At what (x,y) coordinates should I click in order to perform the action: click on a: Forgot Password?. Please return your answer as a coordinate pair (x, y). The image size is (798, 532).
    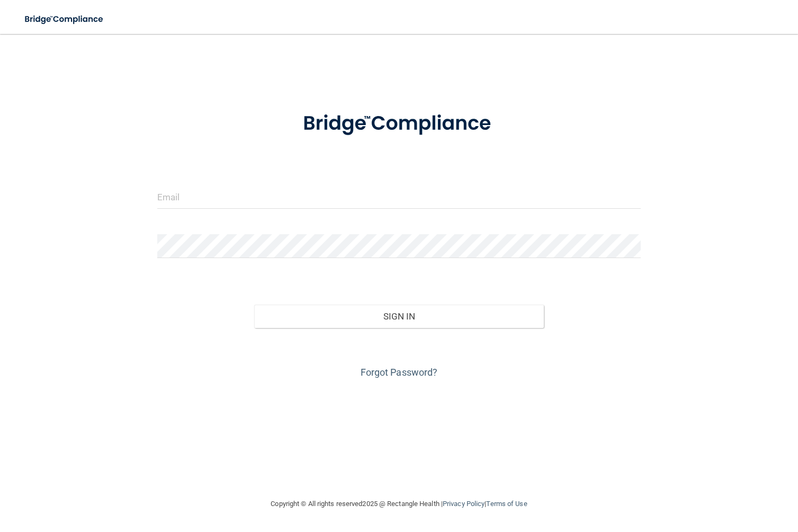
    Looking at the image, I should click on (400, 372).